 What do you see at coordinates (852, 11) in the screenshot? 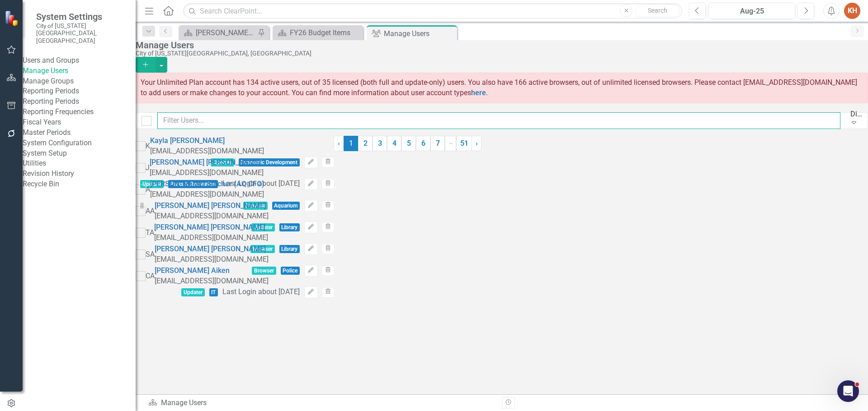
I see `button: KH` at bounding box center [852, 11].